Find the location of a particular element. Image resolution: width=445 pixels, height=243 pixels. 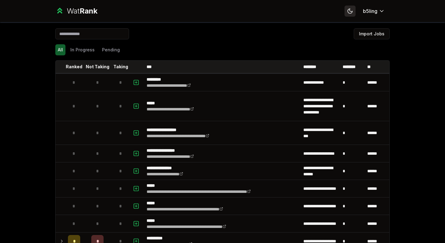

a: WatRank is located at coordinates (76, 11).